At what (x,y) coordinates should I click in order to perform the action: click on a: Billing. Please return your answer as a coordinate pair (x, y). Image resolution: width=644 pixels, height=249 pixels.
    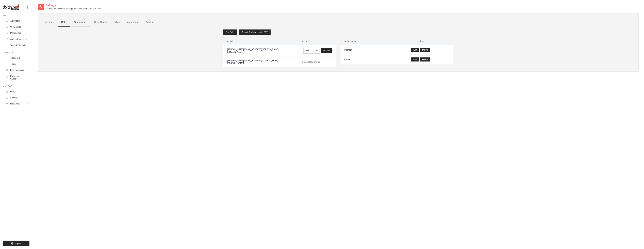
    Looking at the image, I should click on (117, 22).